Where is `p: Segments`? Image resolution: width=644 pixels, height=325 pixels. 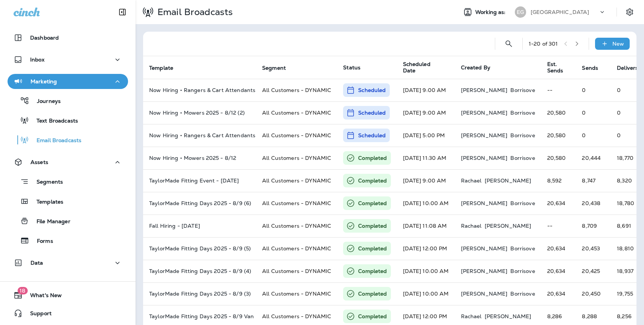 p: Segments is located at coordinates (46, 183).